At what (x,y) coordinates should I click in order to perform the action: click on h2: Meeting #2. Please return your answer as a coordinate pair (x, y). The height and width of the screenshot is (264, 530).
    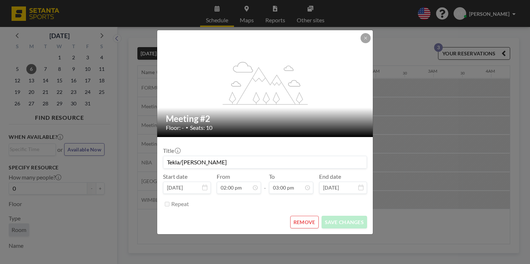
    Looking at the image, I should click on (265, 119).